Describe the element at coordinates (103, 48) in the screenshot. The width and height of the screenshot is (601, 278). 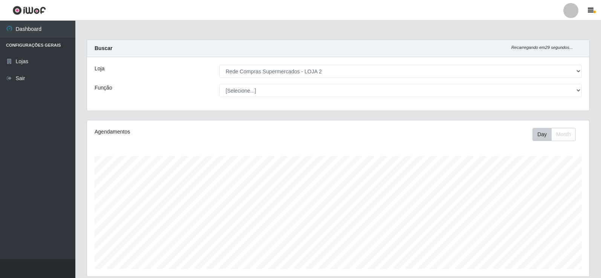
I see `strong: Buscar` at that location.